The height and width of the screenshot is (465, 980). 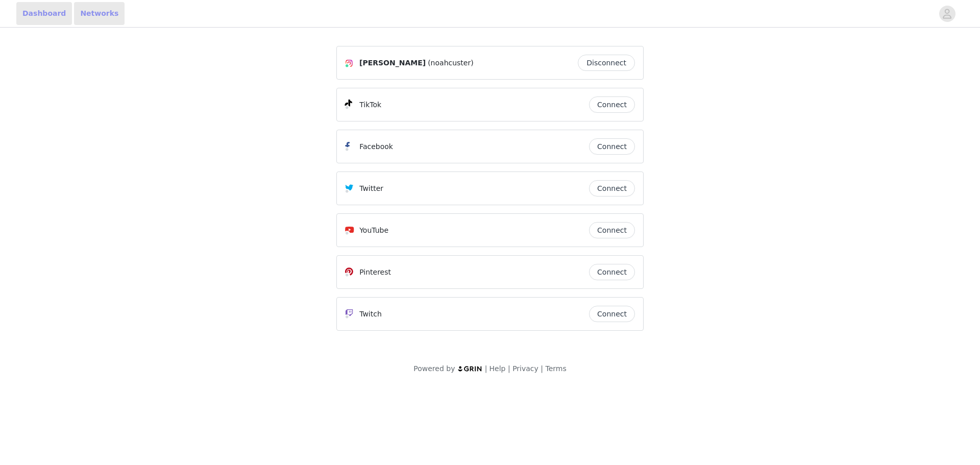 I want to click on button: Disconnect, so click(x=606, y=63).